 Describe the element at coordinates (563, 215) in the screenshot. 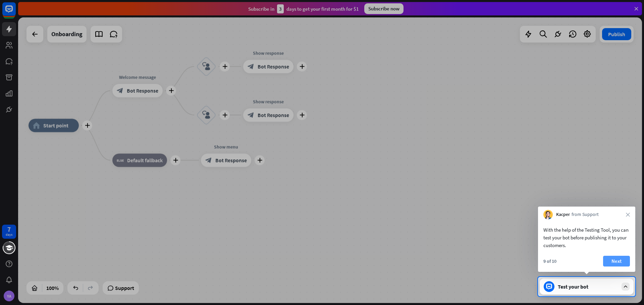

I see `span: Kacper` at that location.